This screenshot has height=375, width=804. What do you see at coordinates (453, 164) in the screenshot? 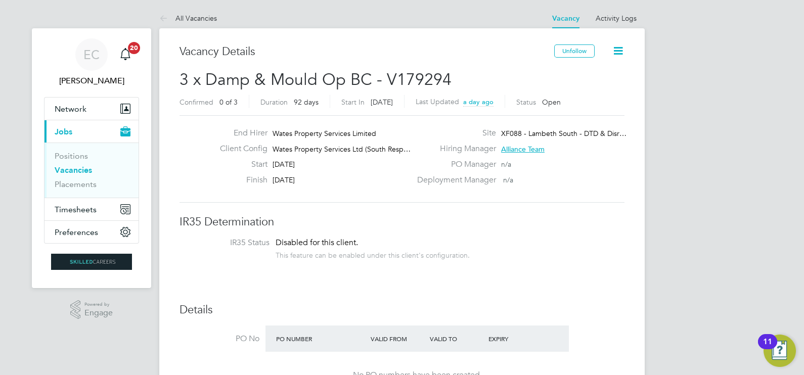
I see `label: PO Manager` at bounding box center [453, 164].